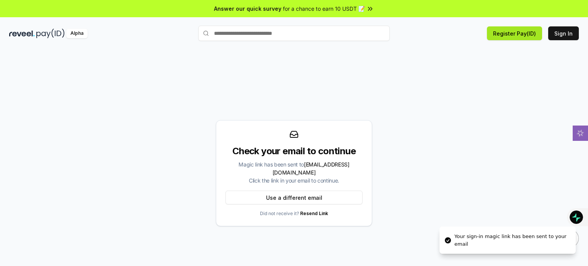 This screenshot has height=266, width=588. Describe the element at coordinates (511, 240) in the screenshot. I see `div: Your sign-in magic link has been sent to your email` at that location.